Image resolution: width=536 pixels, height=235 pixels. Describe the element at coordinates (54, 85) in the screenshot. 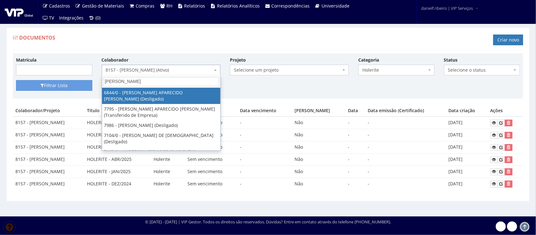

I see `button: Filtrar Lista` at that location.